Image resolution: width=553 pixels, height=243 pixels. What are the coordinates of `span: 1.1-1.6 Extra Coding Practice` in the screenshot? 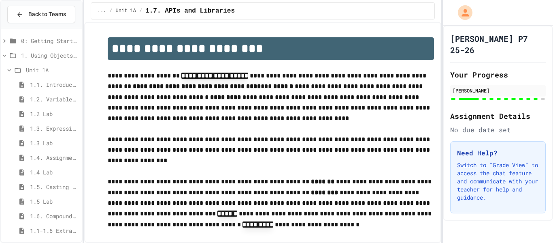 It's located at (54, 230).